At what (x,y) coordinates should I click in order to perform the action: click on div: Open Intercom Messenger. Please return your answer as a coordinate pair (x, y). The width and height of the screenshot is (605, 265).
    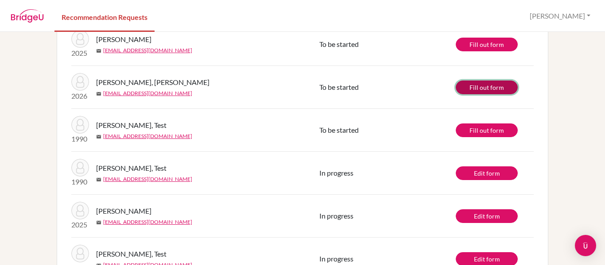
    Looking at the image, I should click on (586, 246).